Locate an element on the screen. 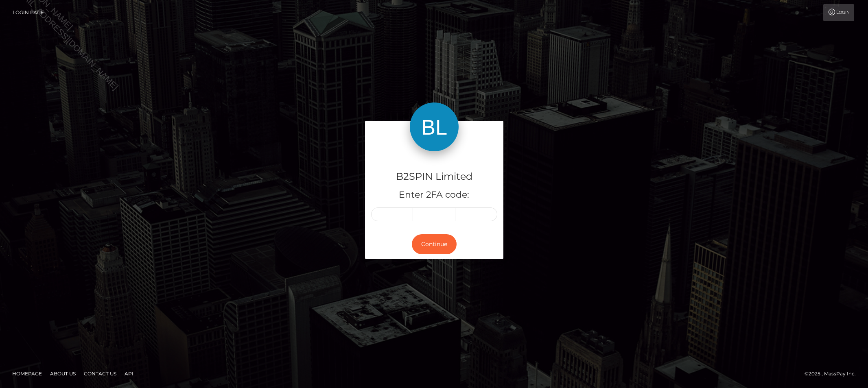 This screenshot has height=388, width=868. a: Login Page is located at coordinates (28, 12).